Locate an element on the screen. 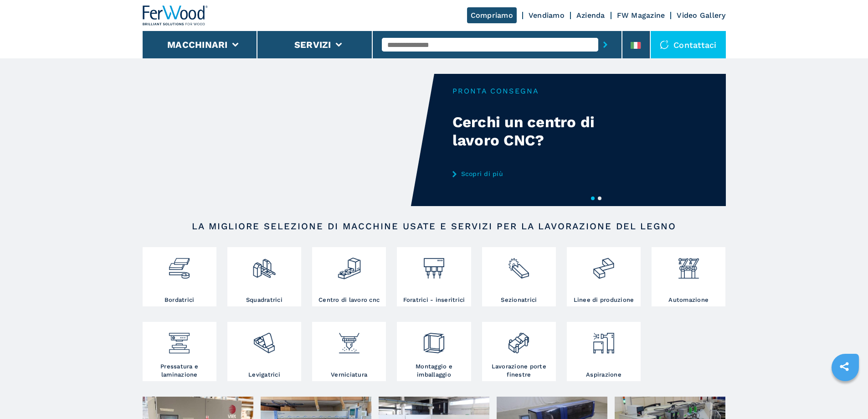 The height and width of the screenshot is (419, 868). a: Montaggio e imballaggio is located at coordinates (434, 351).